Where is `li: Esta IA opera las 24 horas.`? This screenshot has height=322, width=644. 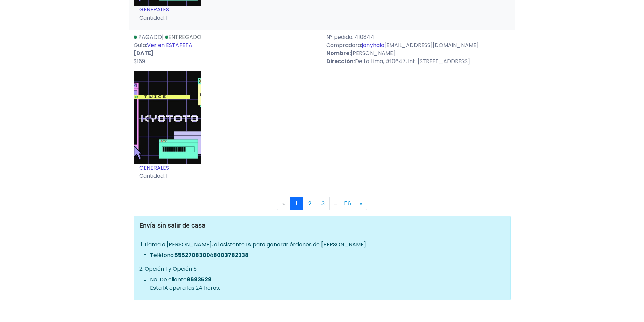
li: Esta IA opera las 24 horas. is located at coordinates (327, 288).